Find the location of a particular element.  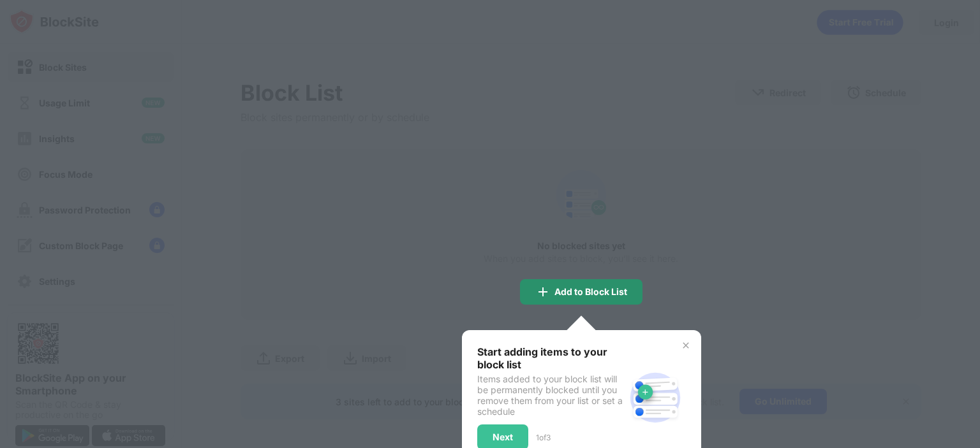

div: Add to Block List is located at coordinates (591, 292).